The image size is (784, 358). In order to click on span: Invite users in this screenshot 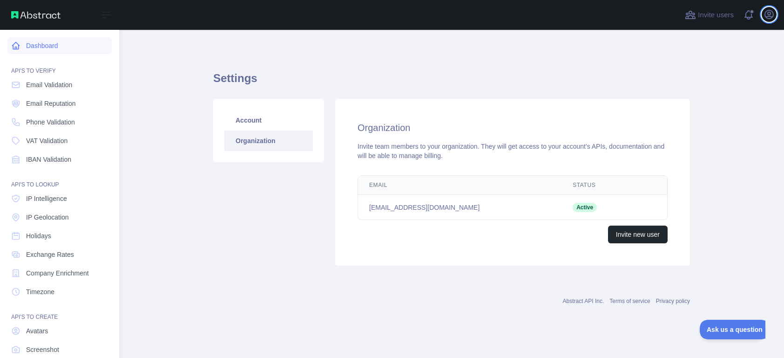, I will do `click(716, 15)`.